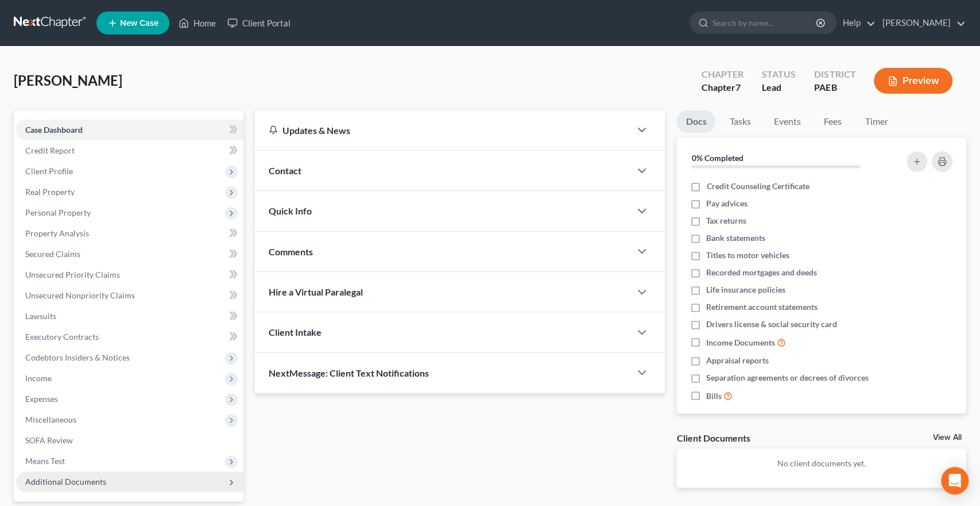 The height and width of the screenshot is (506, 980). I want to click on span: Expenses, so click(42, 398).